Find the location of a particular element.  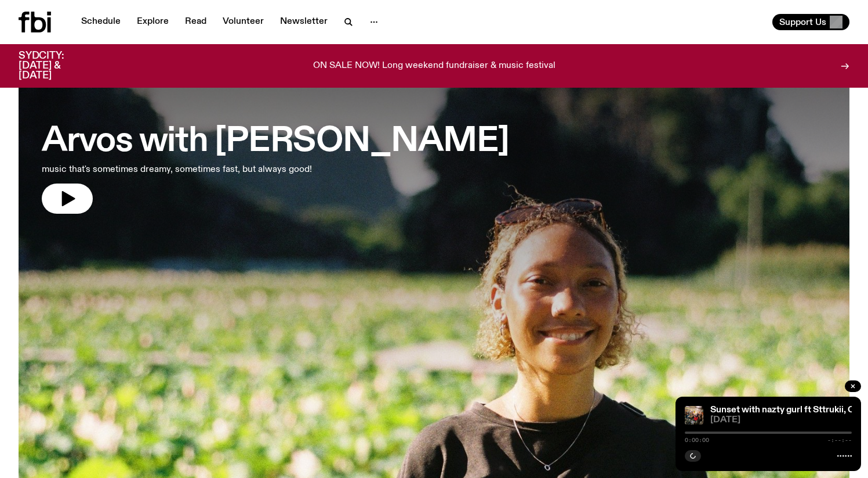

p: music that's sometimes dreamy, sometimes fast, but always good! is located at coordinates (190, 170).